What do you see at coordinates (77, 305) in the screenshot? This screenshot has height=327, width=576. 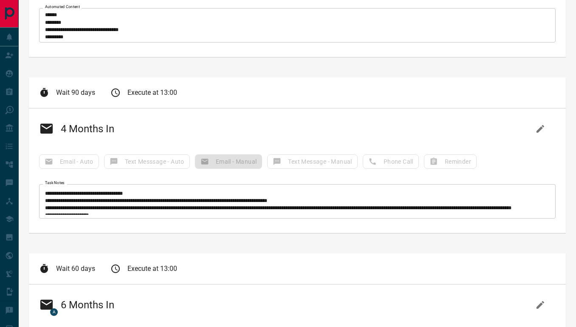 I see `h2: 6 Months In` at bounding box center [77, 305].